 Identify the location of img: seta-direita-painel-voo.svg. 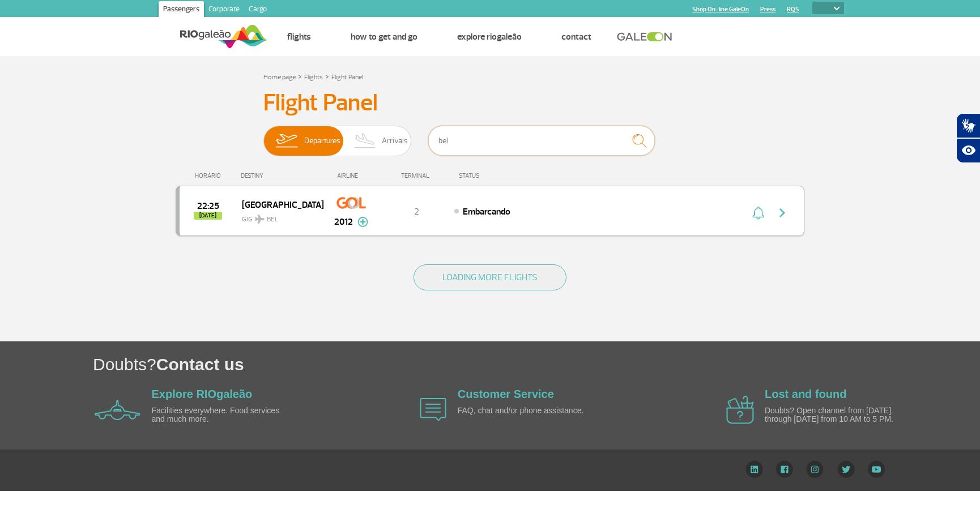
(782, 213).